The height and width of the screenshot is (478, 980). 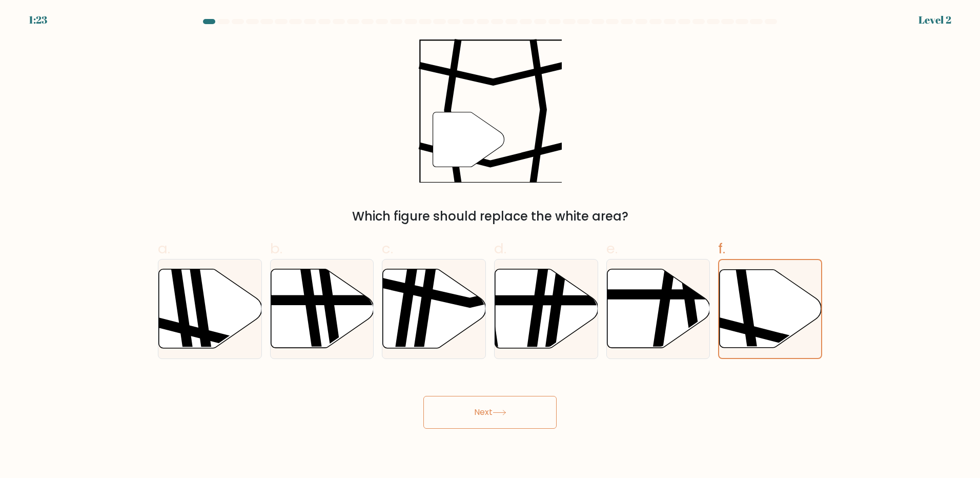 I want to click on div: Level 2, so click(x=935, y=20).